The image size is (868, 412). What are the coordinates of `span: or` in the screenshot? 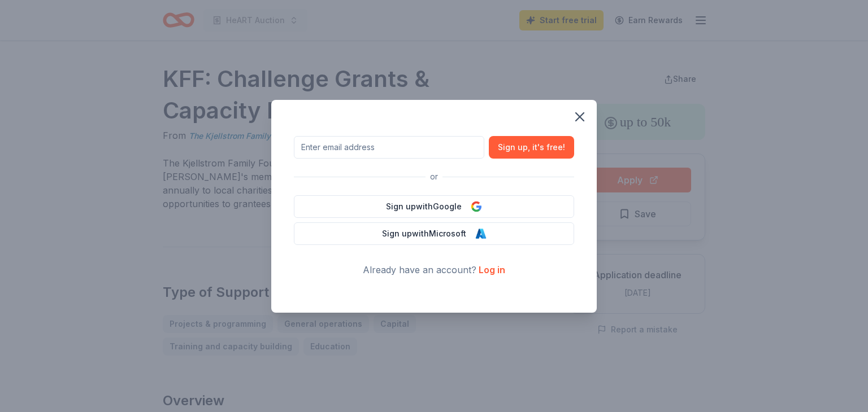 It's located at (434, 176).